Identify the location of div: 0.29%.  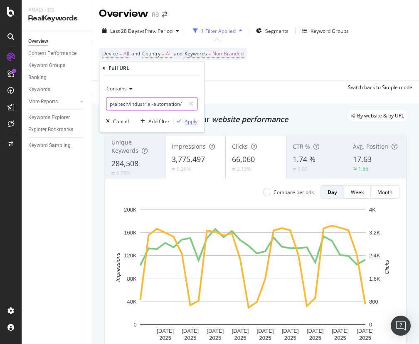
(184, 169).